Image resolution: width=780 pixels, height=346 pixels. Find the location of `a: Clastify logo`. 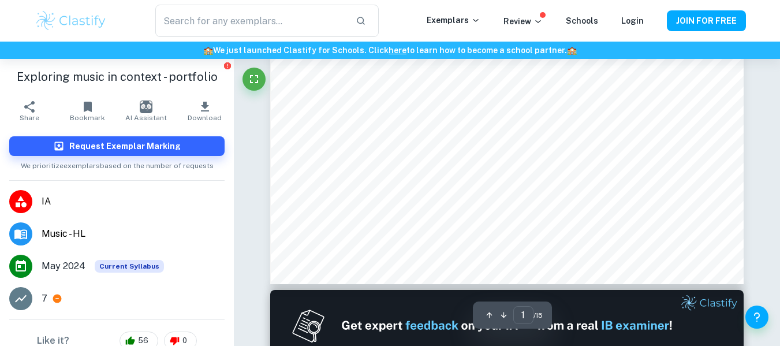

a: Clastify logo is located at coordinates (71, 21).